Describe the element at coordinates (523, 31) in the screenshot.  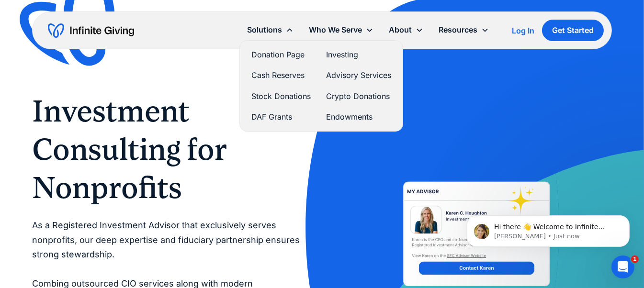
I see `div: Log In` at that location.